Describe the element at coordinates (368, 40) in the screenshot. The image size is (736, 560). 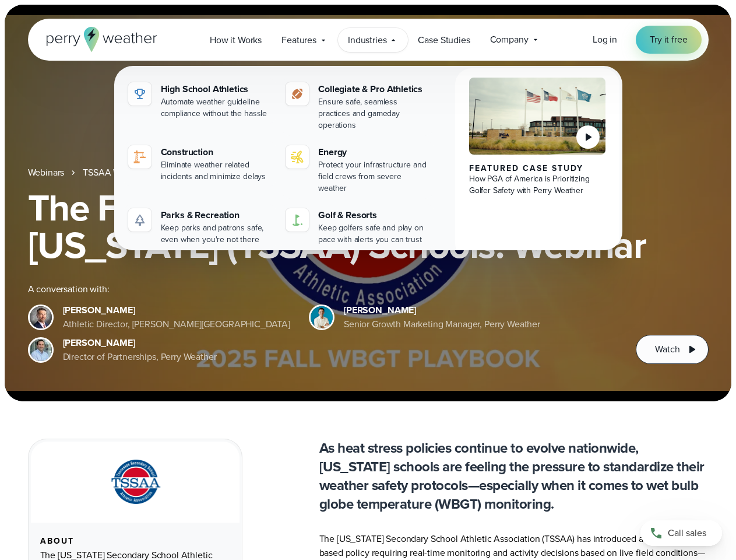
I see `span: Industries` at that location.